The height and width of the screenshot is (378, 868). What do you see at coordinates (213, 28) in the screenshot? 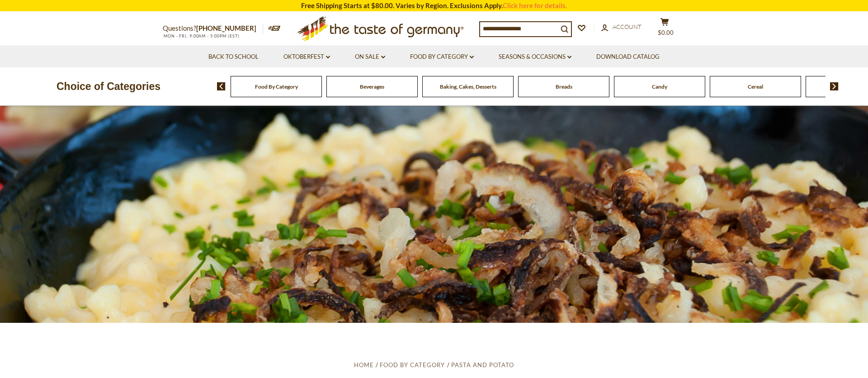
I see `p: Questions?` at bounding box center [213, 28].